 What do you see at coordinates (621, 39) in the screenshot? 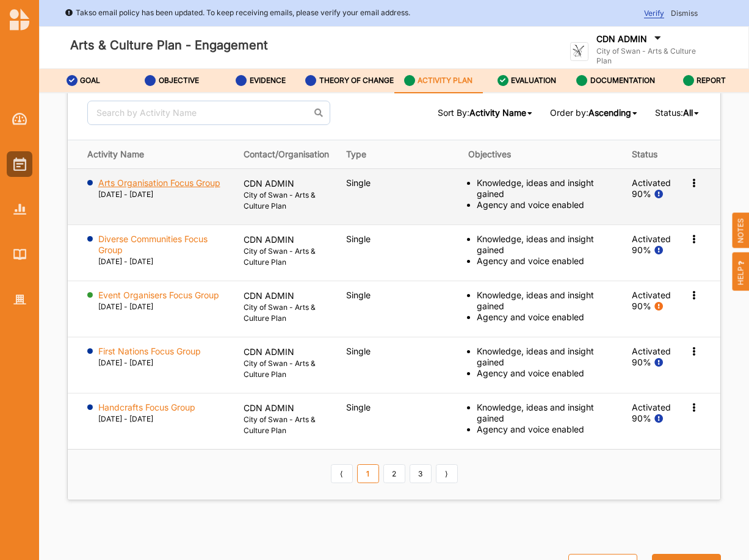
I see `label: CDN ADMIN` at bounding box center [621, 39].